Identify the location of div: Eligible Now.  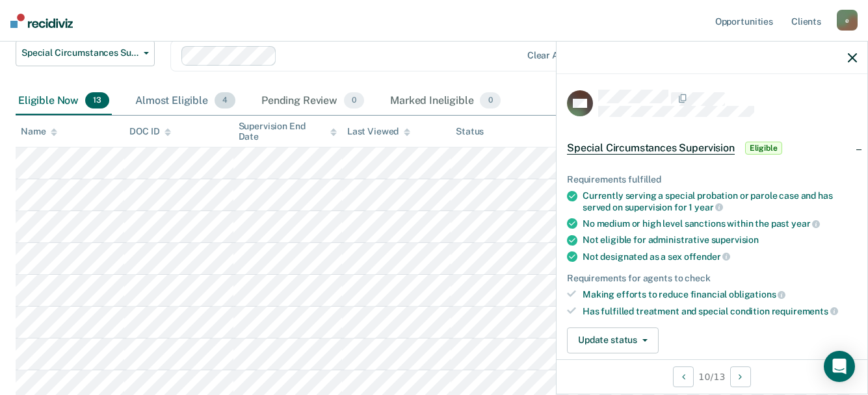
(63, 101).